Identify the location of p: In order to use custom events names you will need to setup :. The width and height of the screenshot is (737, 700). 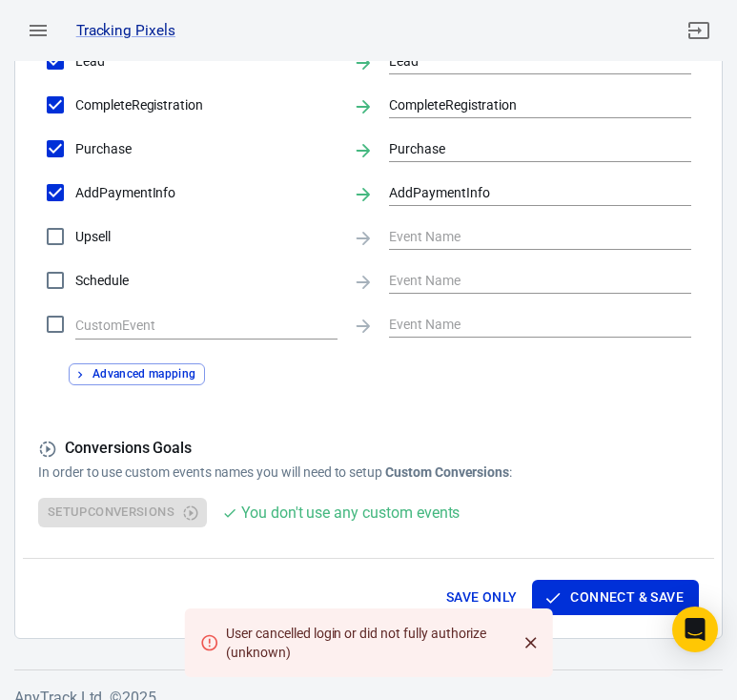
(368, 472).